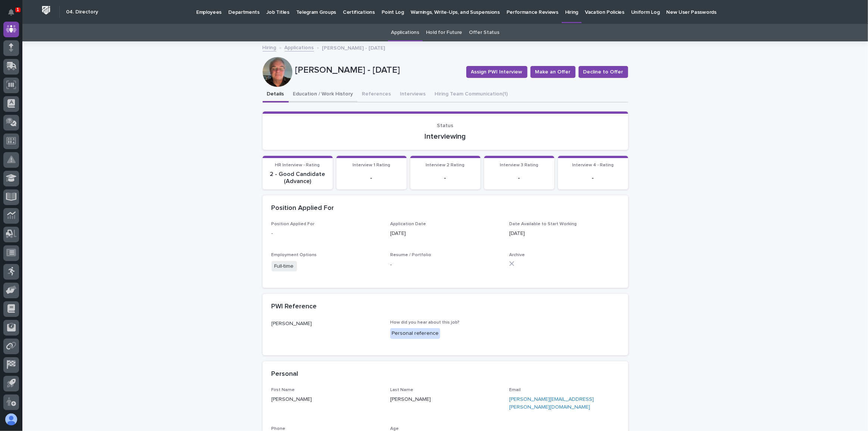 The image size is (868, 431). I want to click on button: References, so click(377, 95).